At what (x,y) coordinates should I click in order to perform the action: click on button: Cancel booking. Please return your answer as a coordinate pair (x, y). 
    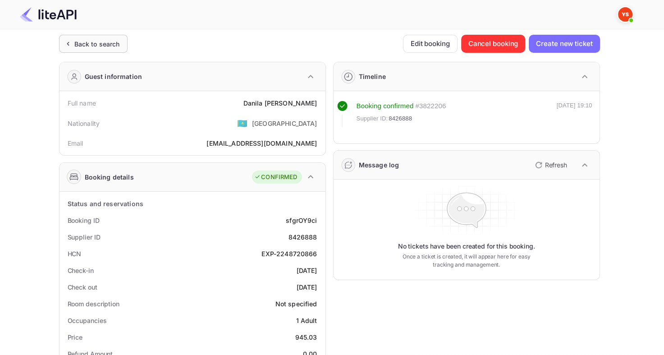
    Looking at the image, I should click on (493, 44).